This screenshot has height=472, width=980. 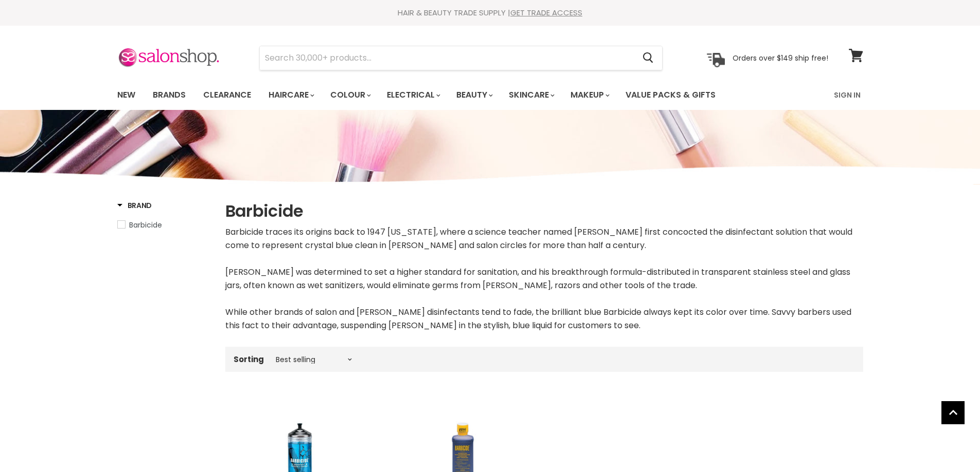 I want to click on a: Clearance, so click(x=227, y=96).